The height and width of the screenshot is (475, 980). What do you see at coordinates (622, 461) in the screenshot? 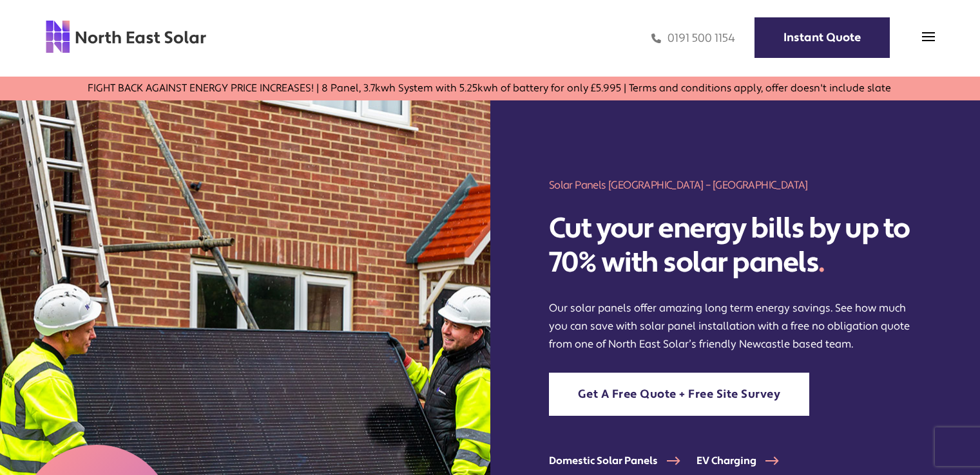
I see `a: Domestic Solar Panels` at bounding box center [622, 461].